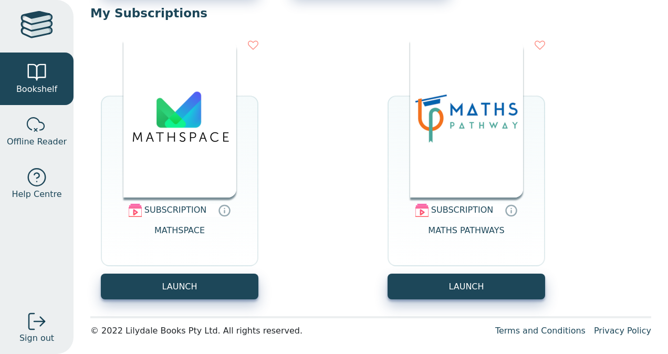  I want to click on span: Bookshelf, so click(37, 89).